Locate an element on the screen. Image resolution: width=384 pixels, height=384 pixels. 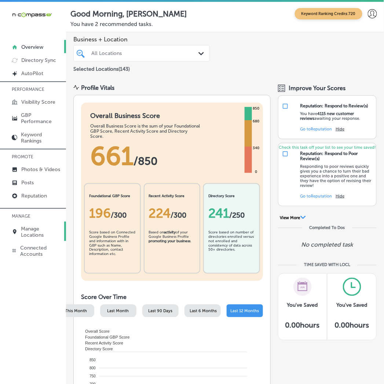
p: Posts is located at coordinates (27, 182).